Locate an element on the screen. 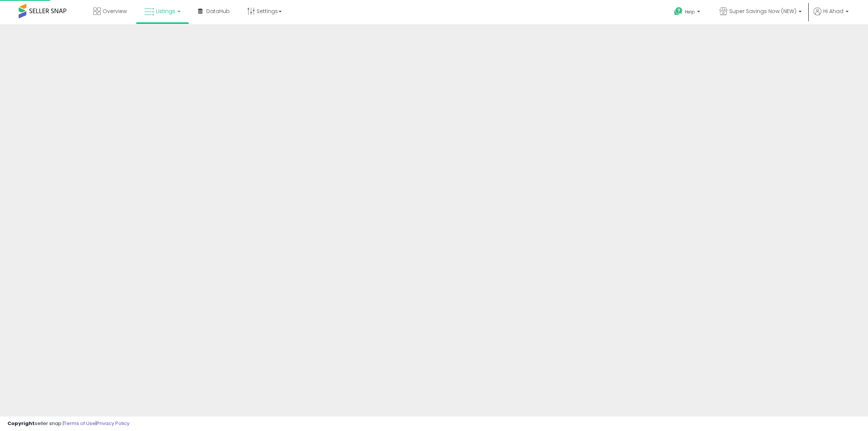 The image size is (868, 431). span: DataHub is located at coordinates (218, 11).